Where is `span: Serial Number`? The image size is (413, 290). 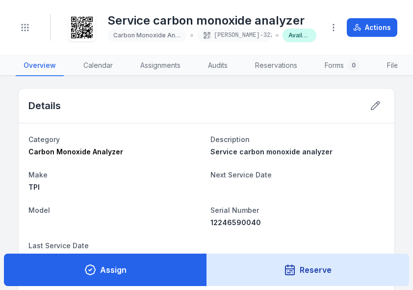 span: Serial Number is located at coordinates (235, 210).